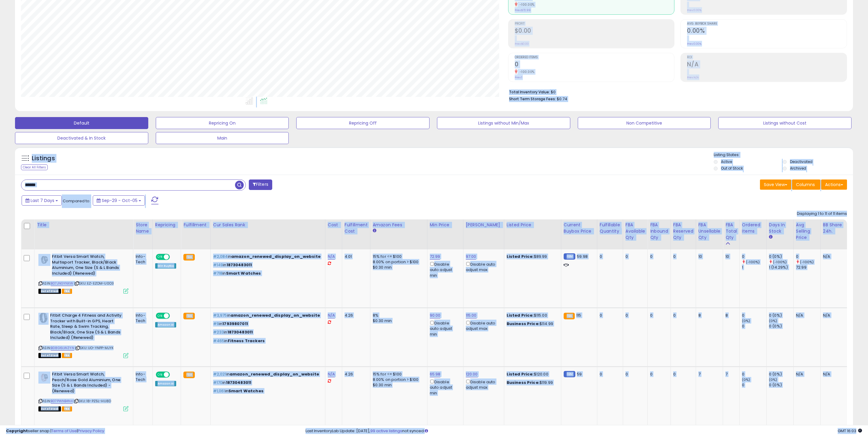 The image size is (868, 437). Describe the element at coordinates (166, 324) in the screenshot. I see `div: Amazon AI` at that location.